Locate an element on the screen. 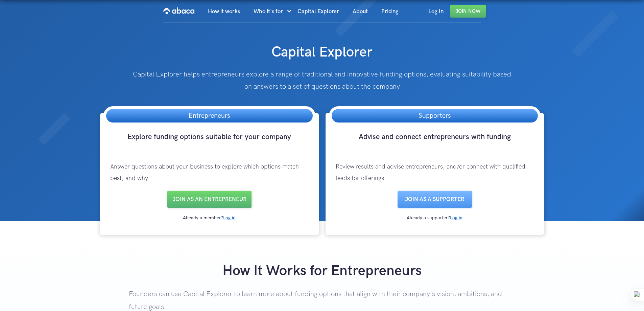 The height and width of the screenshot is (311, 644). h3: Explore funding options suitable for your company is located at coordinates (209, 143).